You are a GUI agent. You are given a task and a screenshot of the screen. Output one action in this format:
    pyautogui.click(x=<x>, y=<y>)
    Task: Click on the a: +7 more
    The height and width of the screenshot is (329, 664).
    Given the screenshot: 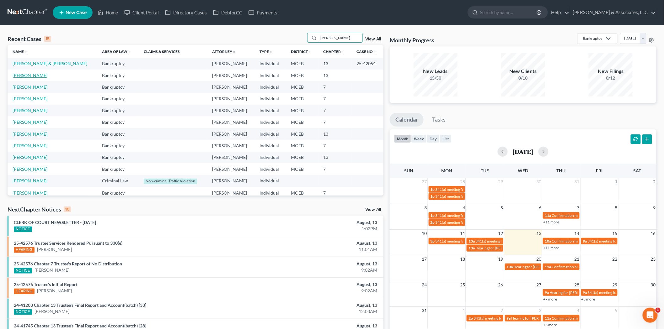 What is the action you would take?
    pyautogui.click(x=550, y=299)
    